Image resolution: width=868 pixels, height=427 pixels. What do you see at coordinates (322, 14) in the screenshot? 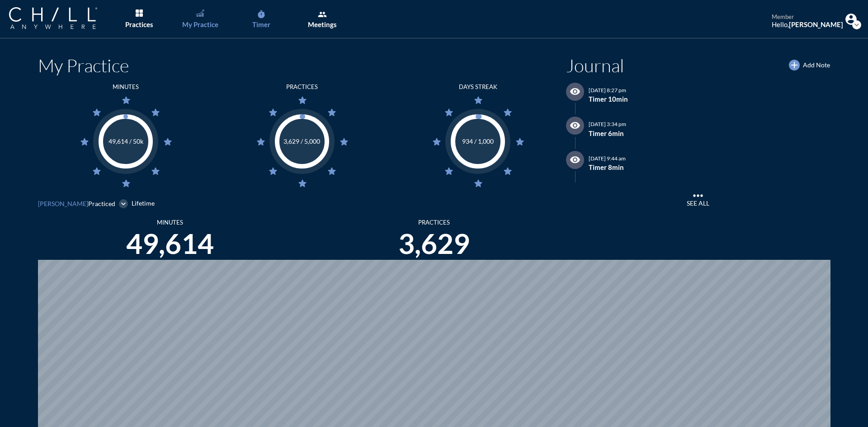
I see `i: group` at bounding box center [322, 14].